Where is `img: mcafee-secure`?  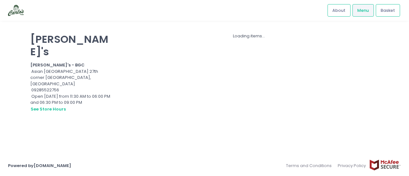
img: mcafee-secure is located at coordinates (385, 165).